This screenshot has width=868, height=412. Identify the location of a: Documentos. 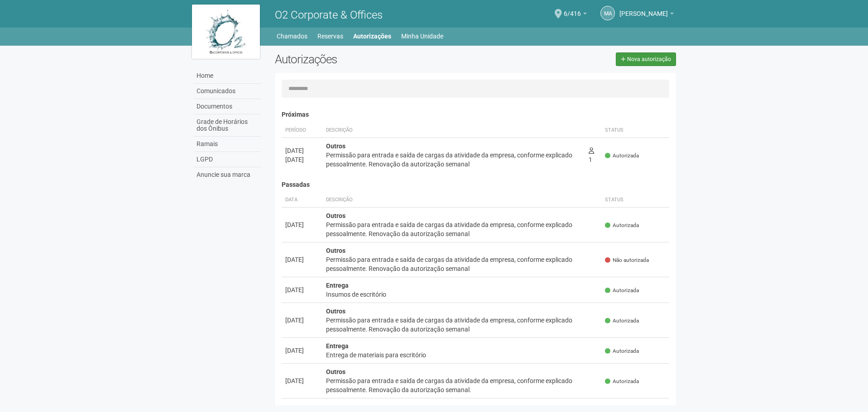
(228, 107).